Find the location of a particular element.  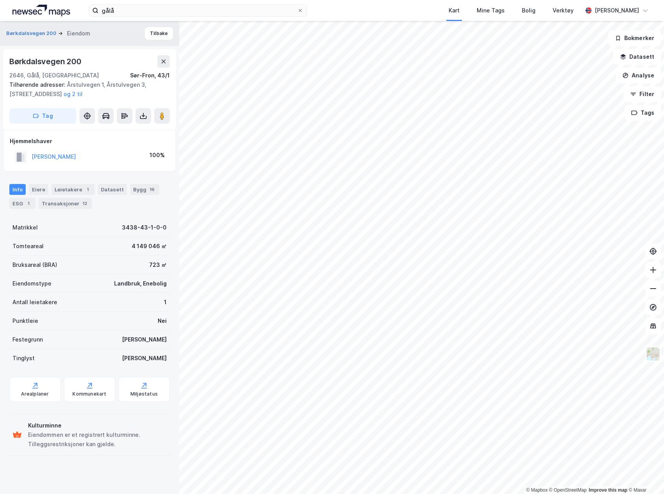

a: OpenStreetMap is located at coordinates (568, 490).